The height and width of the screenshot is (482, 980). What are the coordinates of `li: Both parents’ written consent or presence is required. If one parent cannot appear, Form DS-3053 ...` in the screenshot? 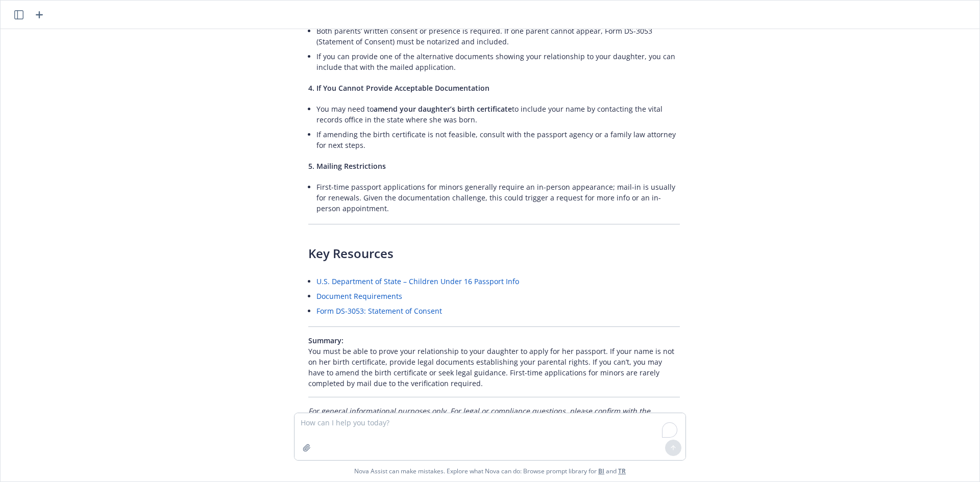 It's located at (498, 36).